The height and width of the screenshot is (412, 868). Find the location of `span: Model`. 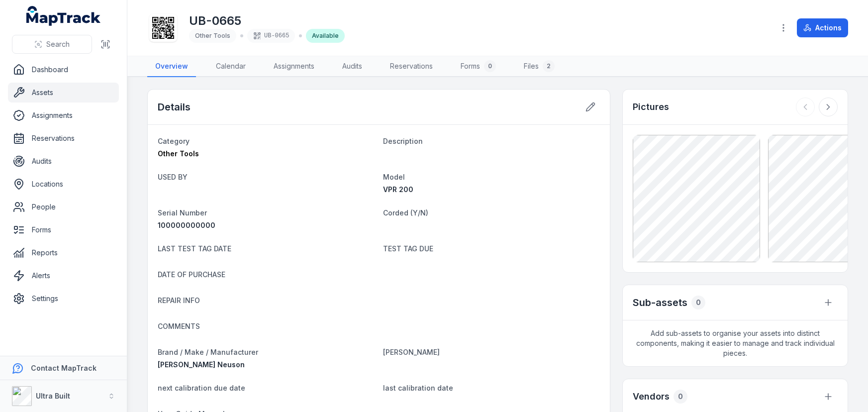

span: Model is located at coordinates (394, 177).